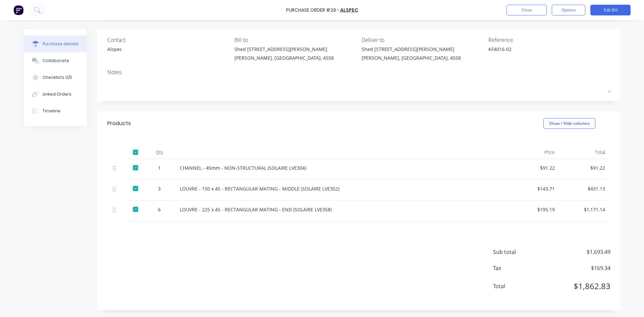 This screenshot has height=317, width=644. What do you see at coordinates (18, 10) in the screenshot?
I see `img: Factory` at bounding box center [18, 10].